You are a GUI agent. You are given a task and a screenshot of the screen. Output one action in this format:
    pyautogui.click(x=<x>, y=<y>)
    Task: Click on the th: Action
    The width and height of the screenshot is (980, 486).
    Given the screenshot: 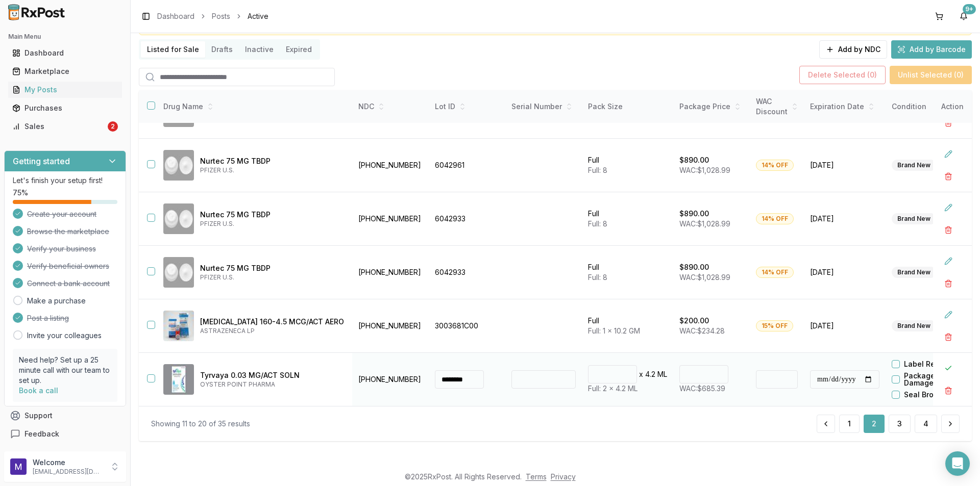 What is the action you would take?
    pyautogui.click(x=953, y=107)
    